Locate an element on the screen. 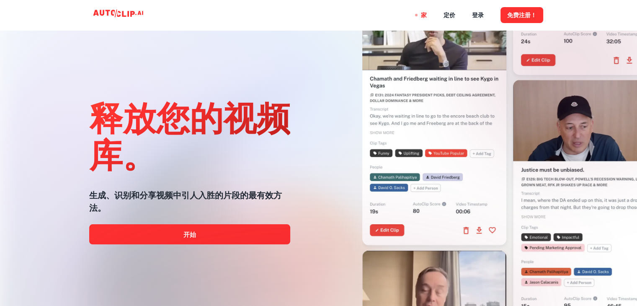  font: 免费注册！ is located at coordinates (522, 15).